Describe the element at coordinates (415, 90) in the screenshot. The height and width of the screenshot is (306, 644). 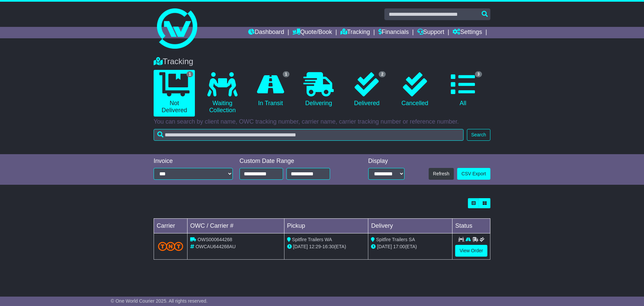
I see `a: Cancelled` at that location.